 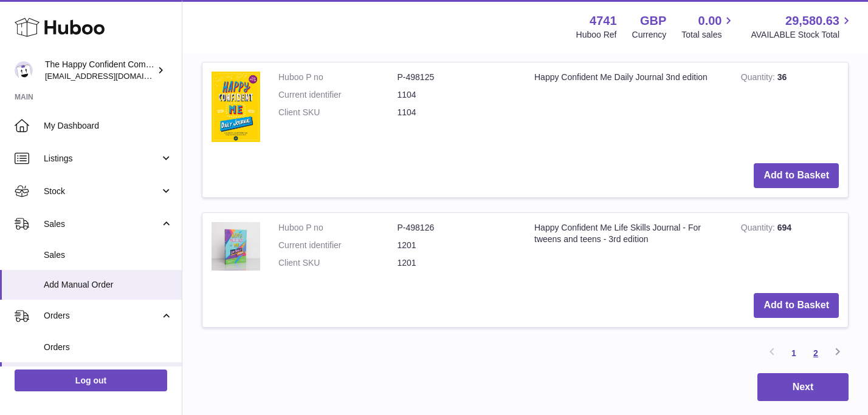 What do you see at coordinates (24, 71) in the screenshot?
I see `img: contact@happyconfident.com` at bounding box center [24, 71].